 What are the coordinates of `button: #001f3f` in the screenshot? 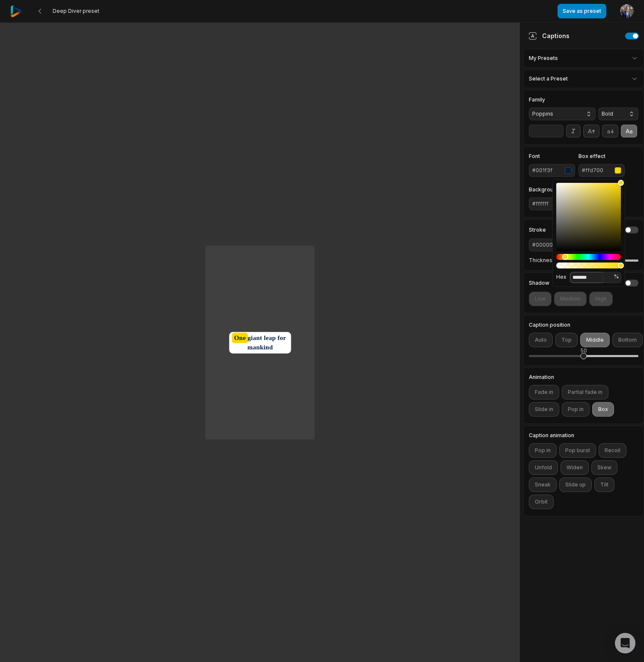 It's located at (552, 171).